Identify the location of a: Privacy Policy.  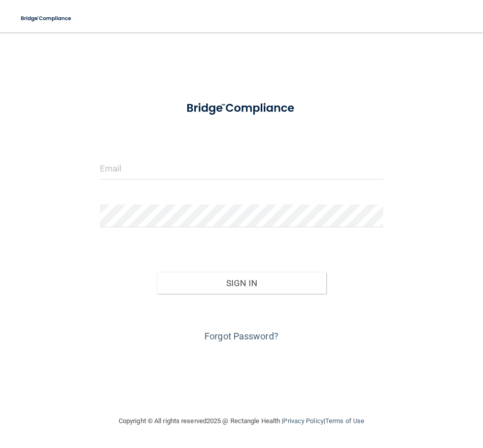
(303, 421).